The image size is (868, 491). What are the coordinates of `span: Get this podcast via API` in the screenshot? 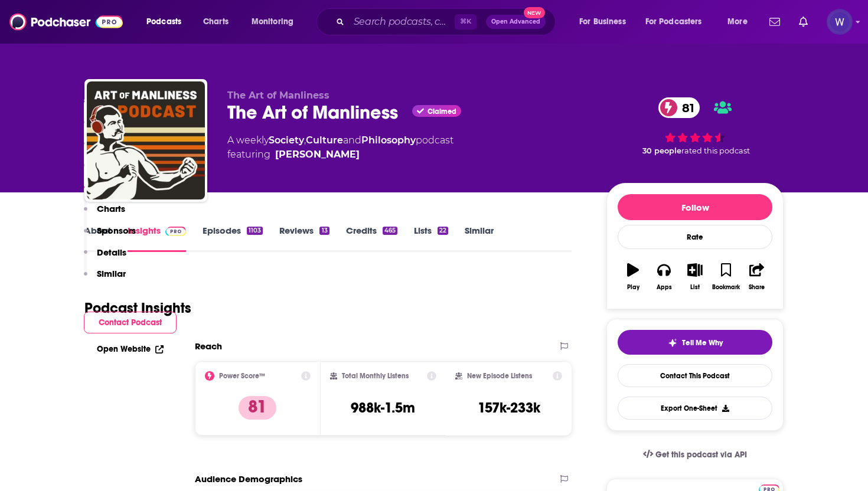 It's located at (701, 454).